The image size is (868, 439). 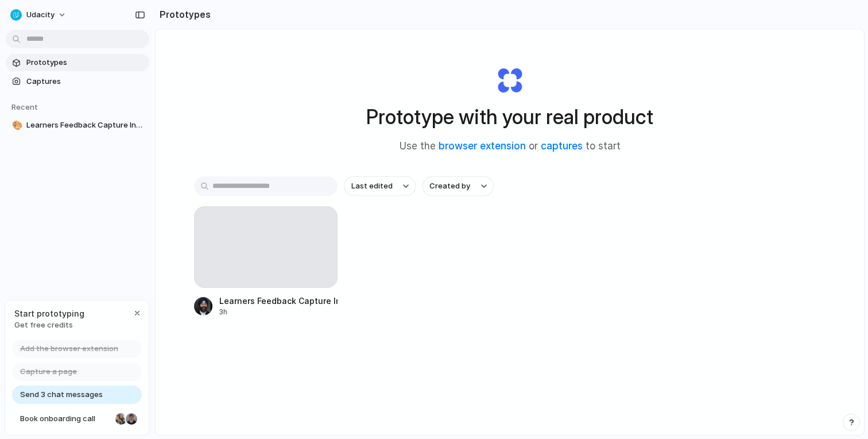 What do you see at coordinates (77, 125) in the screenshot?
I see `a: 🎨Learners Feedback Capture Interface` at bounding box center [77, 125].